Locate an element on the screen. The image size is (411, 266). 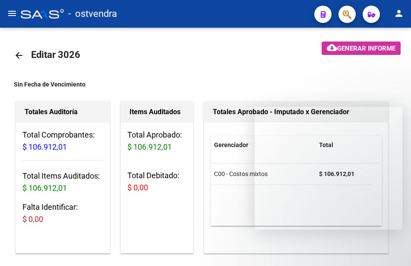
span: Gerenciador is located at coordinates (231, 145).